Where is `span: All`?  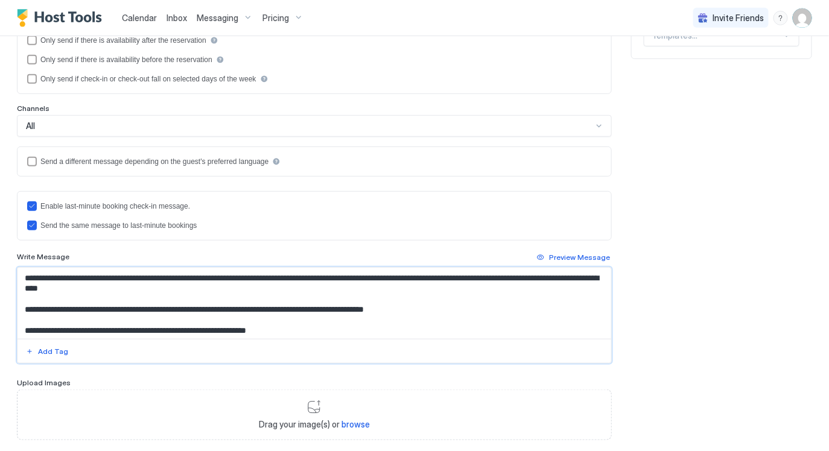 span: All is located at coordinates (30, 126).